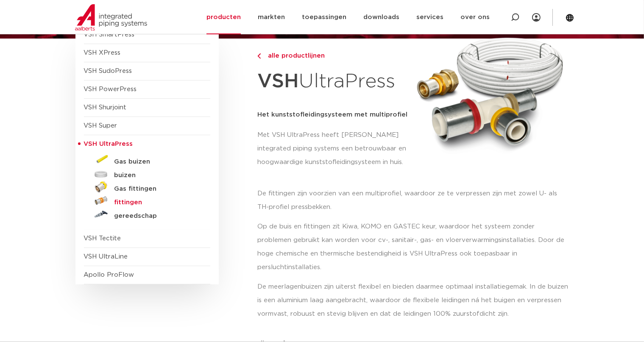  I want to click on a: alle productlijnen, so click(334, 56).